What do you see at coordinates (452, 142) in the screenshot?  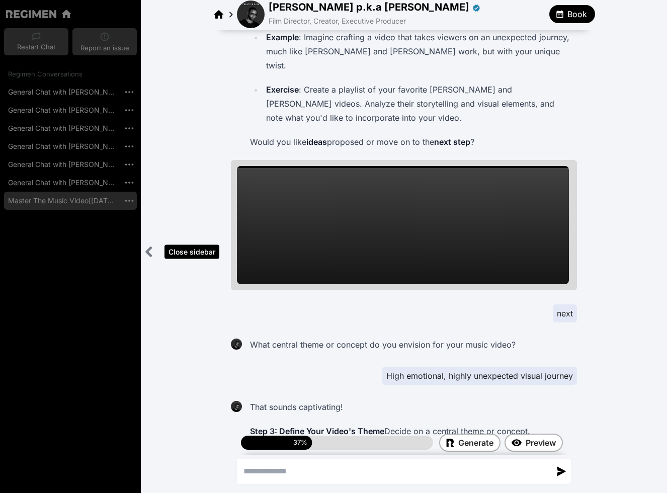 I see `strong: next step` at bounding box center [452, 142].